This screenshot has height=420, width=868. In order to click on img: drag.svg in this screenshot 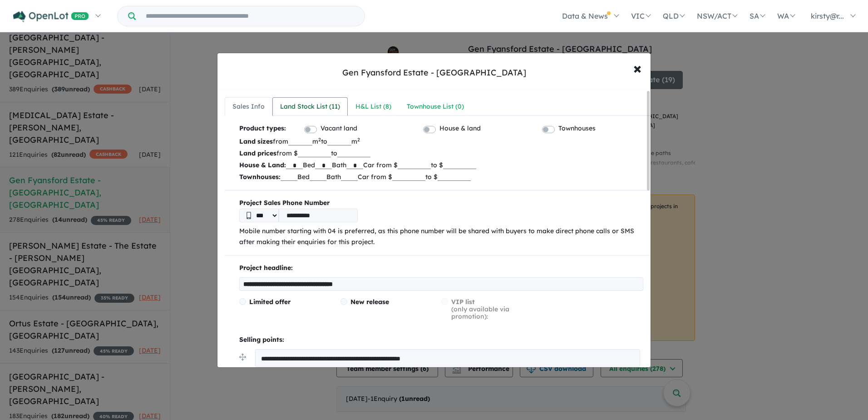, I will do `click(243, 357)`.